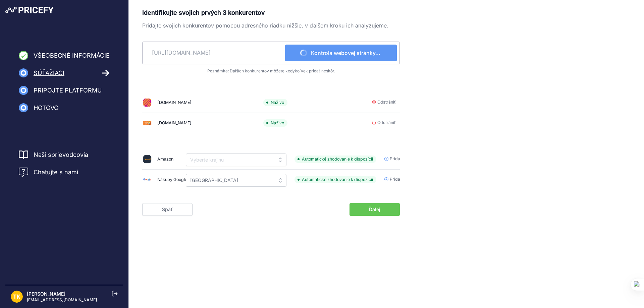 Image resolution: width=644 pixels, height=308 pixels. I want to click on font: Identifikujte svojich prvých 3 konkurentov, so click(203, 12).